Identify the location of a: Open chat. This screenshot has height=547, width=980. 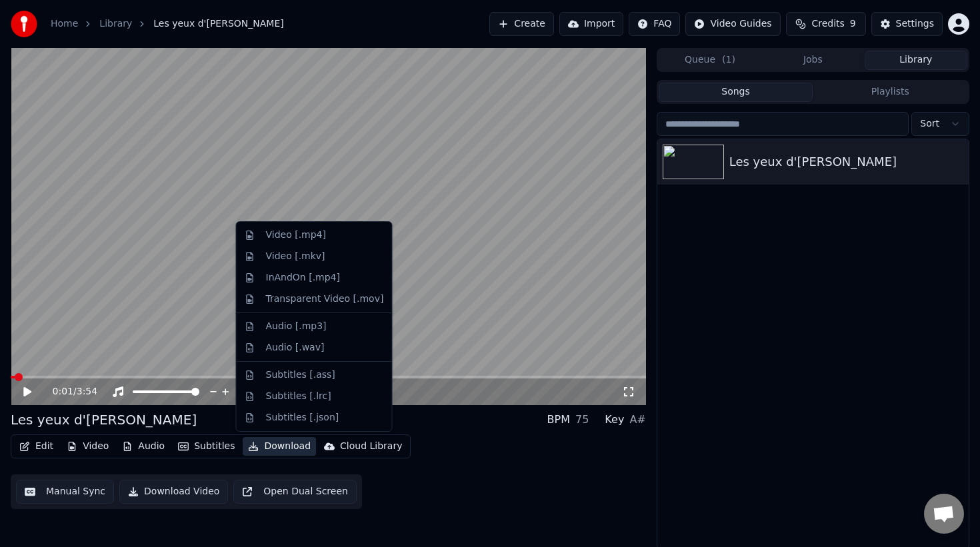
(944, 514).